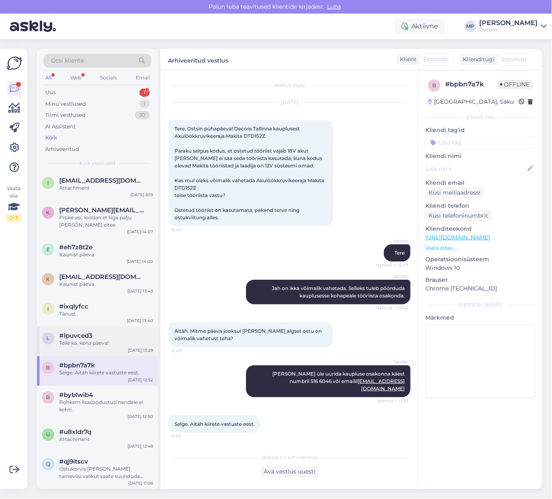 This screenshot has width=552, height=499. Describe the element at coordinates (106, 284) in the screenshot. I see `div: Kaunist päeva.` at that location.